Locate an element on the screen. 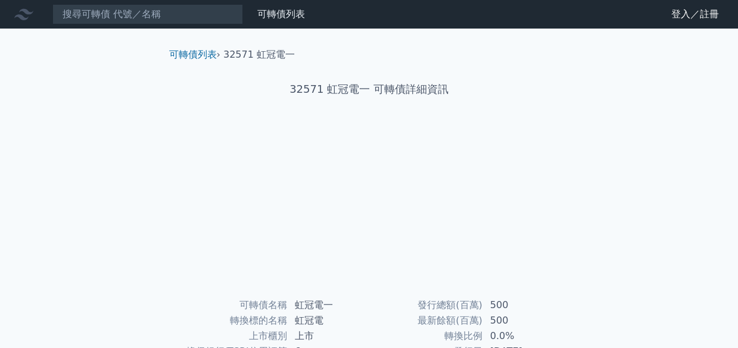 This screenshot has height=348, width=738. td: 轉換比例 is located at coordinates (426, 336).